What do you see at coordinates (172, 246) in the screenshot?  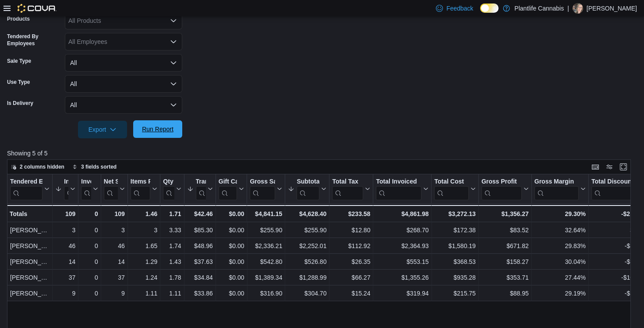 I see `div: 1.74` at bounding box center [172, 246].